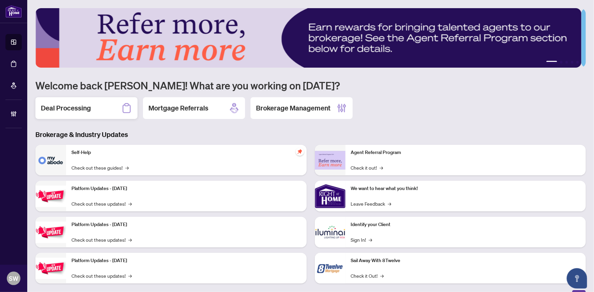 Image resolution: width=594 pixels, height=292 pixels. I want to click on span: SW, so click(14, 279).